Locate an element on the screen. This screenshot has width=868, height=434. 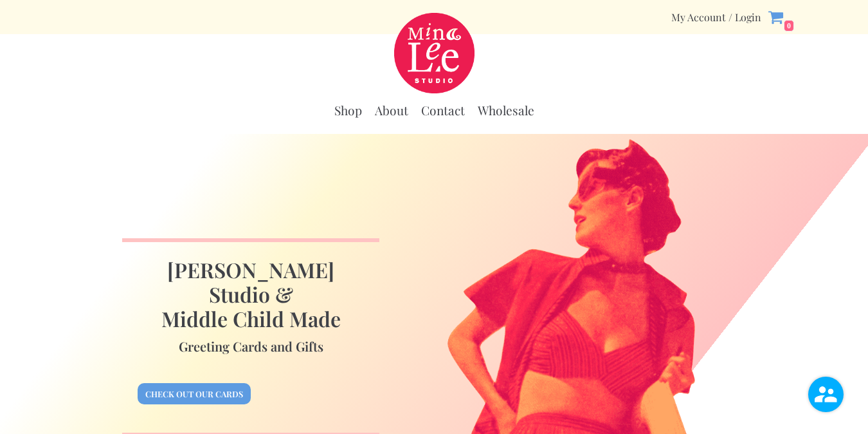
a: About is located at coordinates (391, 110).